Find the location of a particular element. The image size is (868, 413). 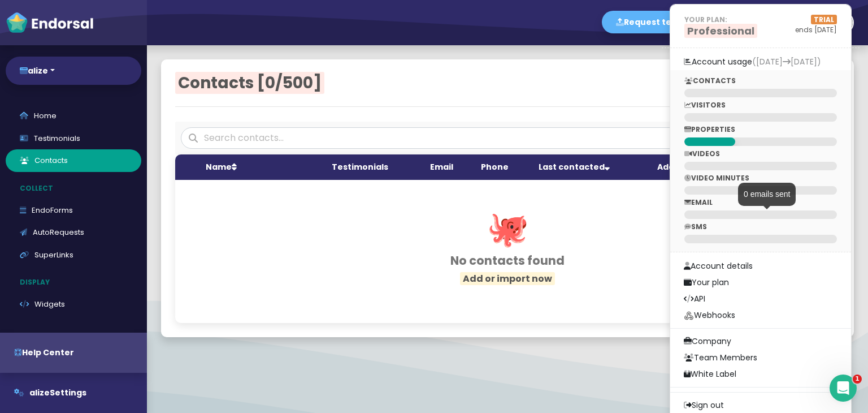

a: Webhooks is located at coordinates (761, 315).